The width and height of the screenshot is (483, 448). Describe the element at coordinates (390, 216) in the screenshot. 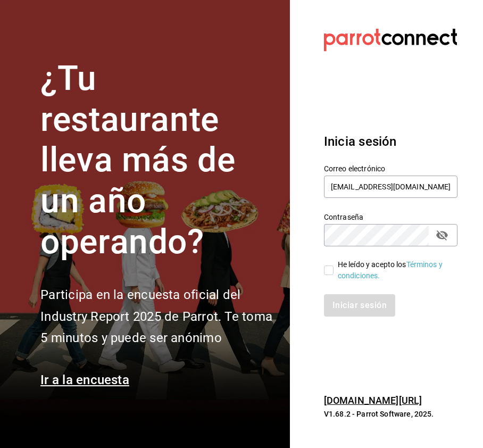

I see `label: Contraseña` at that location.